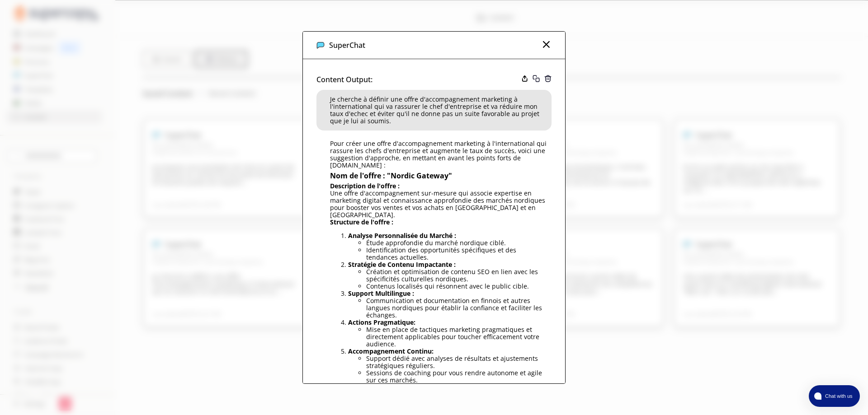 The height and width of the screenshot is (415, 868). I want to click on strong: Analyse Personnalisée du Marché :, so click(402, 235).